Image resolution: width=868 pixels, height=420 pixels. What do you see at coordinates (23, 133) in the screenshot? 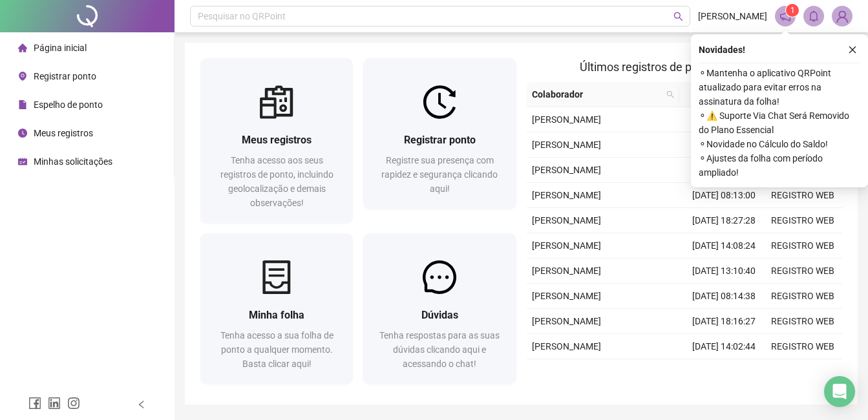
I see `span: clock-circle` at bounding box center [23, 133].